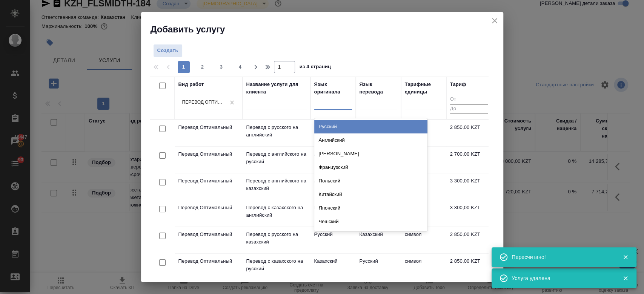 This screenshot has height=294, width=644. What do you see at coordinates (371, 208) in the screenshot?
I see `div: Японский` at bounding box center [371, 208].